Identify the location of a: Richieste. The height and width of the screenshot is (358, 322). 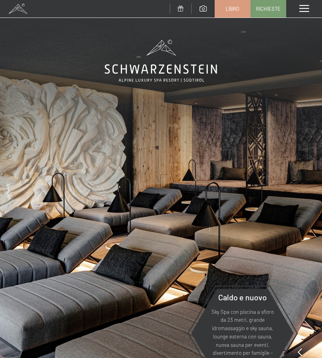
(268, 9).